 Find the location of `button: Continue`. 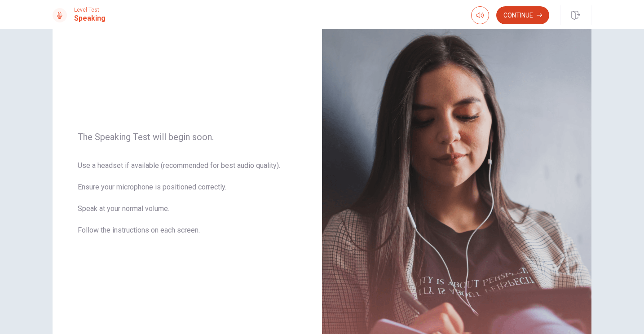

button: Continue is located at coordinates (523, 15).